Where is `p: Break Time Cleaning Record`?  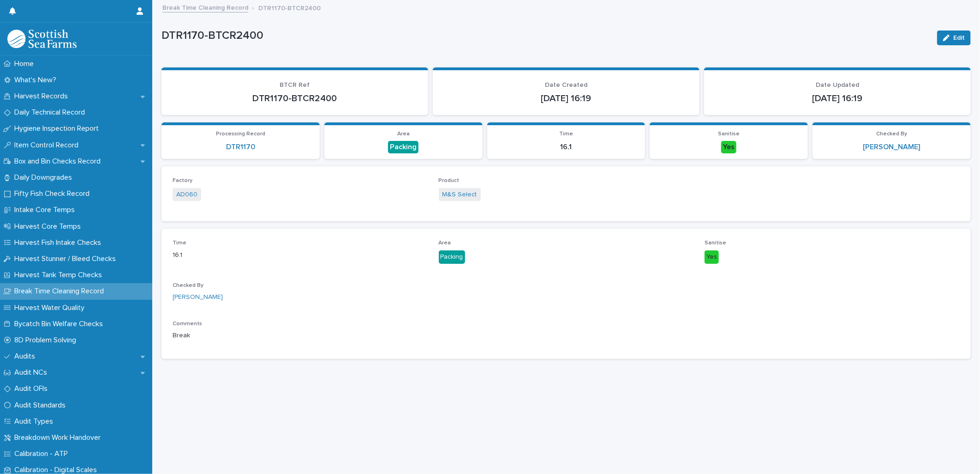
p: Break Time Cleaning Record is located at coordinates (61, 291).